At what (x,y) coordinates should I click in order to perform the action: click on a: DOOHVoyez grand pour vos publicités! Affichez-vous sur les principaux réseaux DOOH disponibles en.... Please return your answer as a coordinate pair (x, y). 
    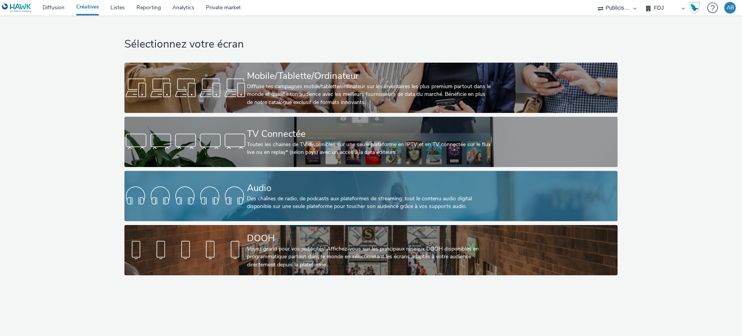
    Looking at the image, I should click on (371, 250).